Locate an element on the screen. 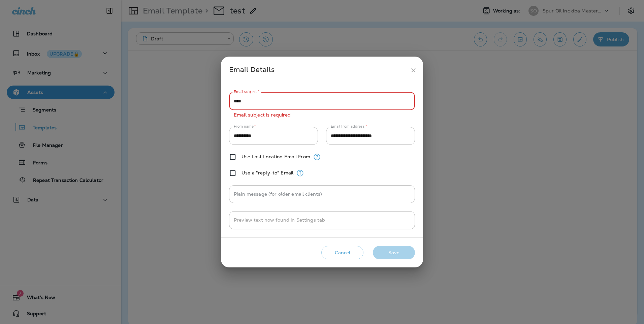  label: Use Last Location Email From is located at coordinates (276, 157).